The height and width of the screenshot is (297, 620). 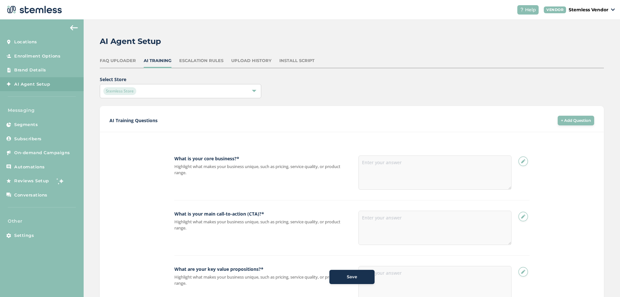 I want to click on span: Segments, so click(x=26, y=125).